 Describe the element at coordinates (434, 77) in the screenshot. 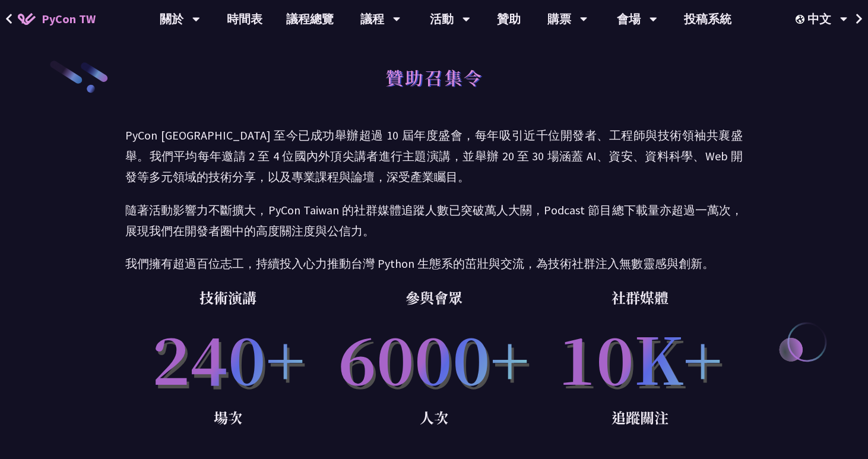

I see `h1: 贊助召集令` at that location.